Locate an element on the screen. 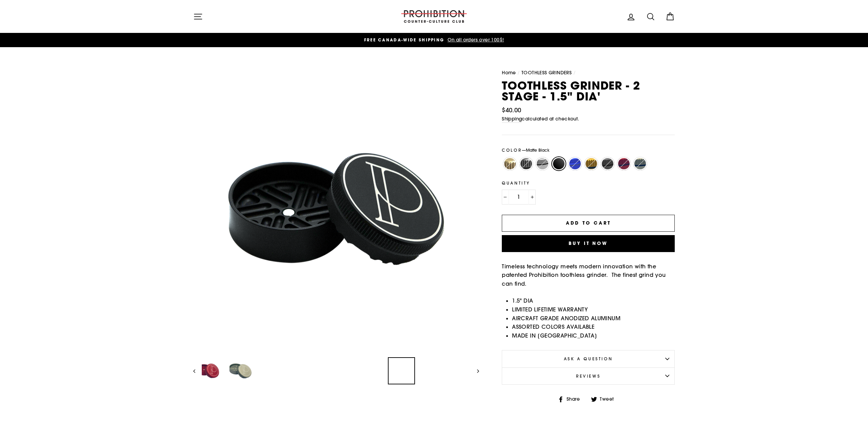 The image size is (868, 439). a: Shipping is located at coordinates (512, 119).